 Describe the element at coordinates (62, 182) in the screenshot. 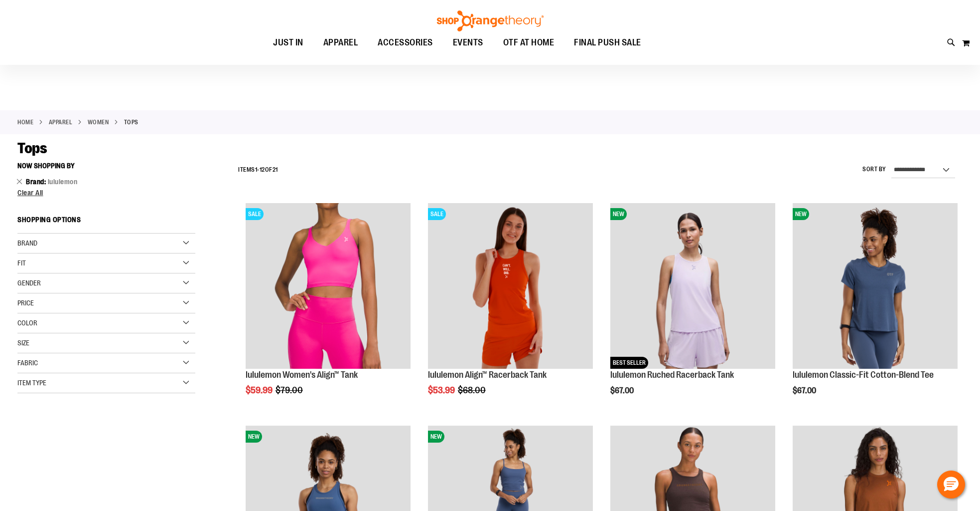

I see `span: lululemon` at that location.